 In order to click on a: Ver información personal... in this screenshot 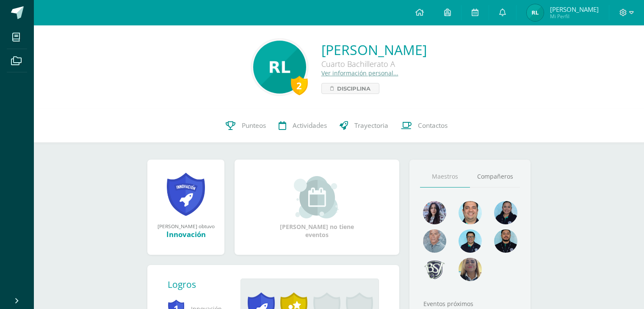, I will do `click(360, 73)`.